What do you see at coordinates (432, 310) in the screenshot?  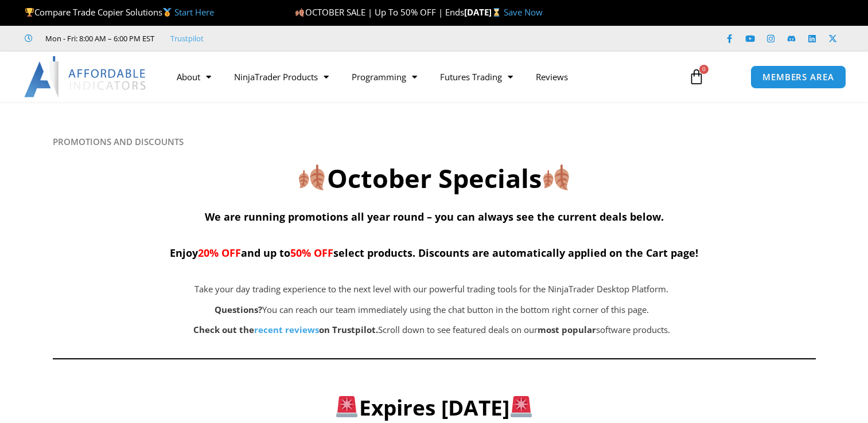 I see `p: You can reach our team immediately using the chat button in the bottom right corner of this page.` at bounding box center [432, 310].